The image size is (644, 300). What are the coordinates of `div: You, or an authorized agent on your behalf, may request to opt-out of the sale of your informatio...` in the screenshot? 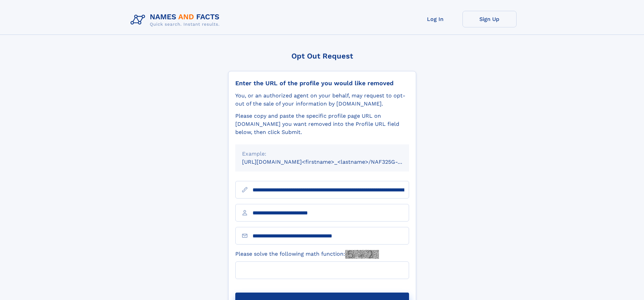 It's located at (322, 100).